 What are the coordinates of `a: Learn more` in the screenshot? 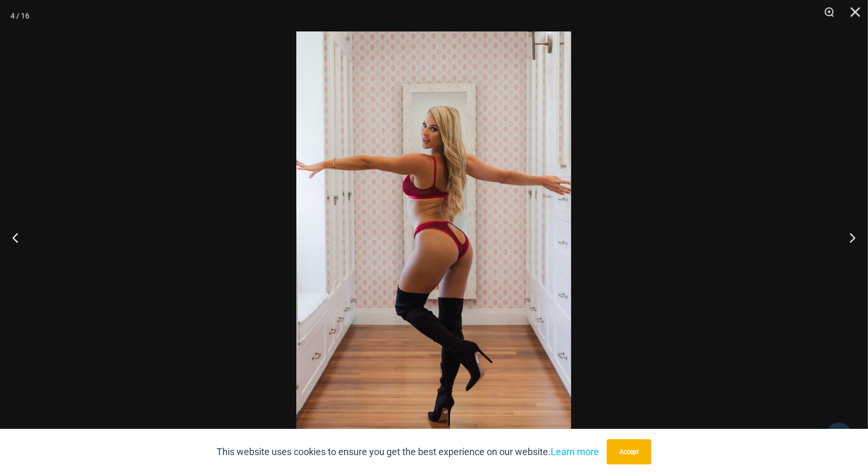 It's located at (575, 452).